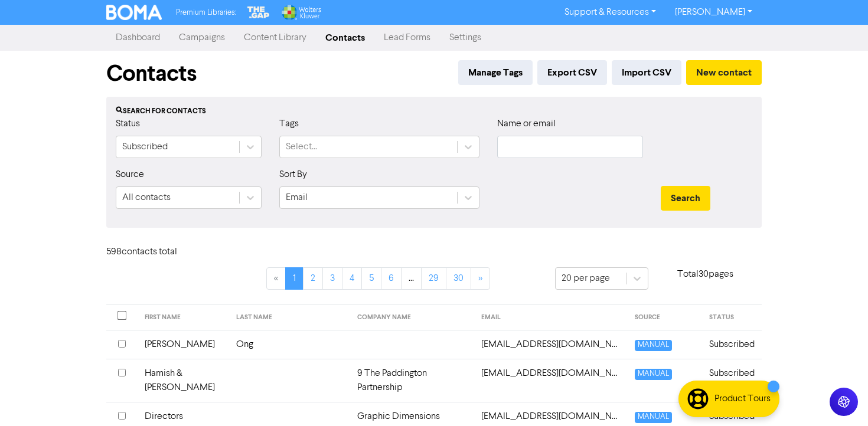 This screenshot has height=426, width=868. What do you see at coordinates (301, 147) in the screenshot?
I see `div: Select...` at bounding box center [301, 147].